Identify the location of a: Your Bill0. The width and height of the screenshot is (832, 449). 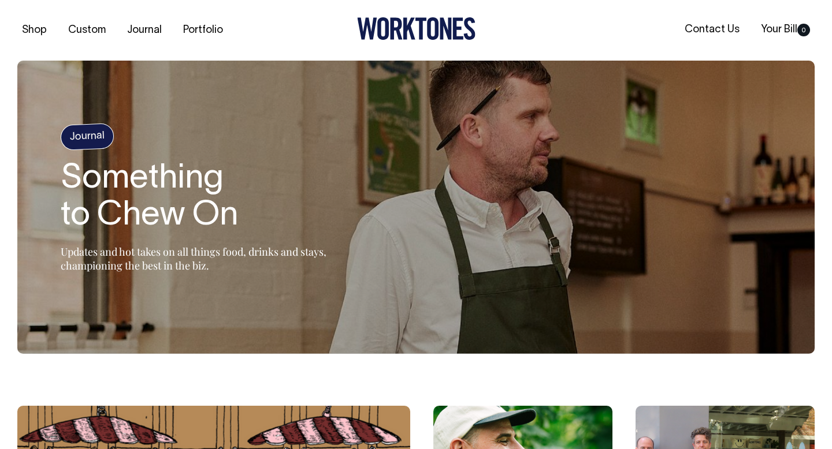
(785, 29).